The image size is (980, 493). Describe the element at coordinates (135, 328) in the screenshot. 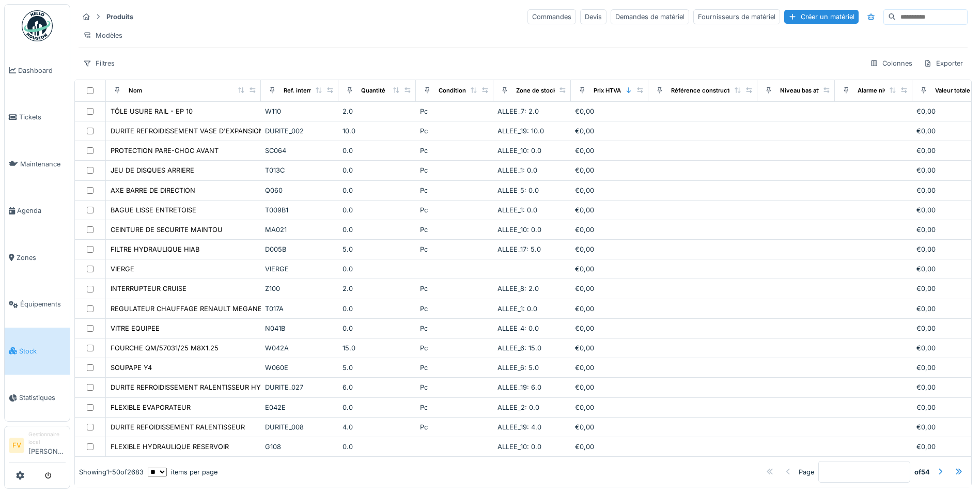

I see `div: VITRE EQUIPEE` at that location.